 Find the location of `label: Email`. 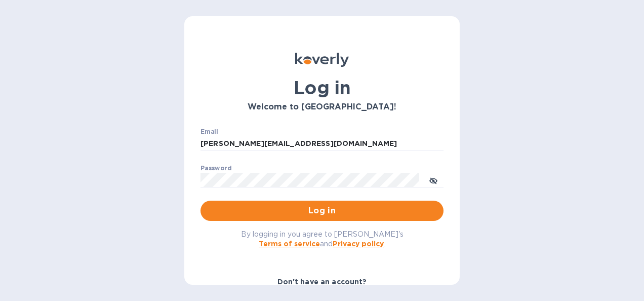

label: Email is located at coordinates (209, 132).